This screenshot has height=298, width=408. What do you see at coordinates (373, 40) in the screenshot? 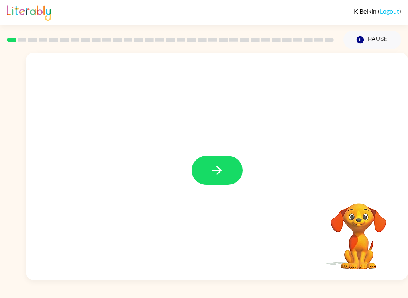
I see `button: Pause` at bounding box center [373, 40].